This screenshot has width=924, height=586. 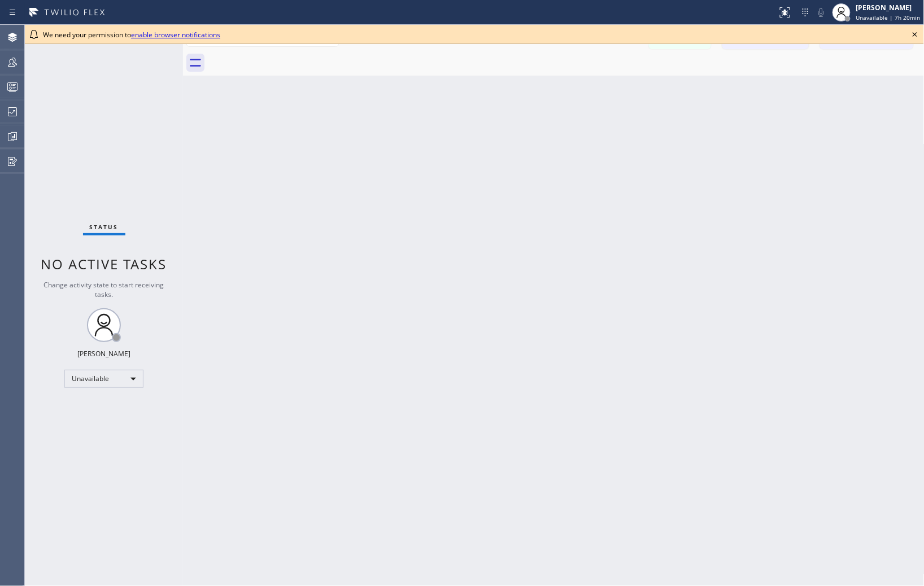 I want to click on div: Unavailable, so click(x=104, y=378).